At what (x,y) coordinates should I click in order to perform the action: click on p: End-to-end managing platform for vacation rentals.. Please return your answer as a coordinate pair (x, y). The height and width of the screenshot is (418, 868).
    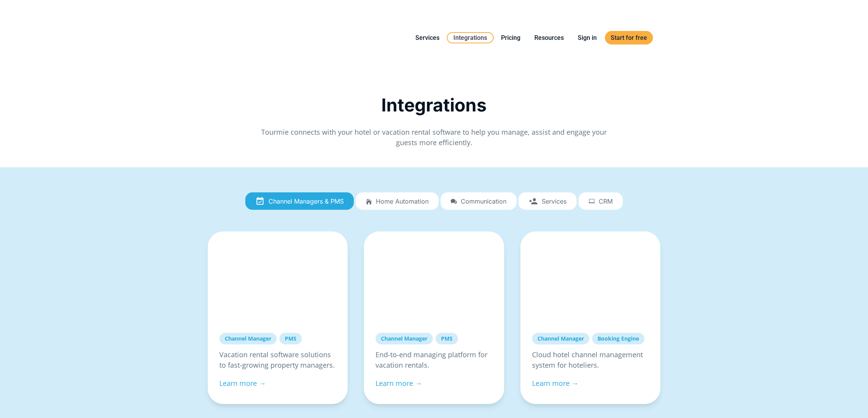
    Looking at the image, I should click on (434, 360).